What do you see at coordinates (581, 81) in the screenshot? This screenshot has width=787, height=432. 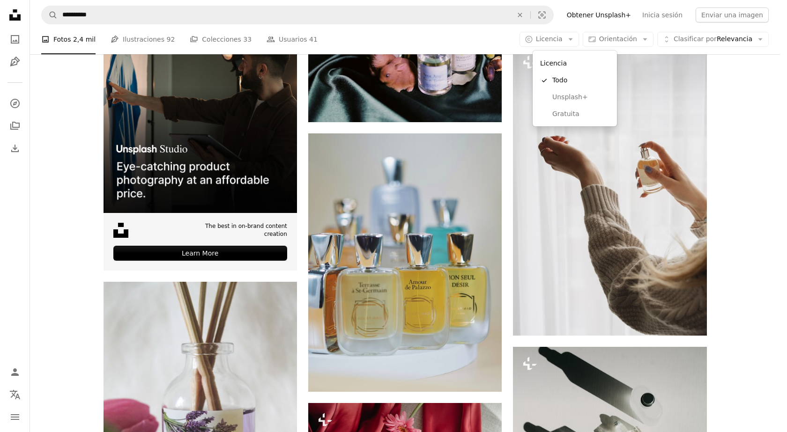 I see `span: Todo` at bounding box center [581, 81].